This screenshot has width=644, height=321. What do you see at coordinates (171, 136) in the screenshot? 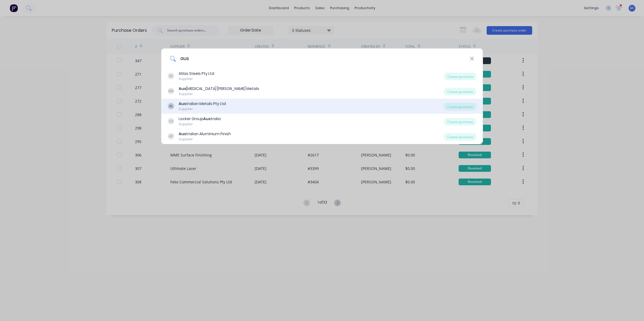
I see `div: AF` at bounding box center [171, 136].